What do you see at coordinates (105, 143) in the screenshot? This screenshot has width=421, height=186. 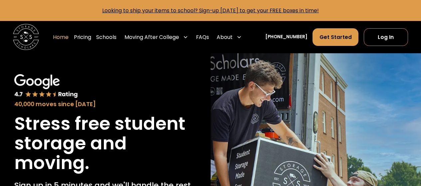 I see `h1: Stress free student storage and moving.` at bounding box center [105, 143].